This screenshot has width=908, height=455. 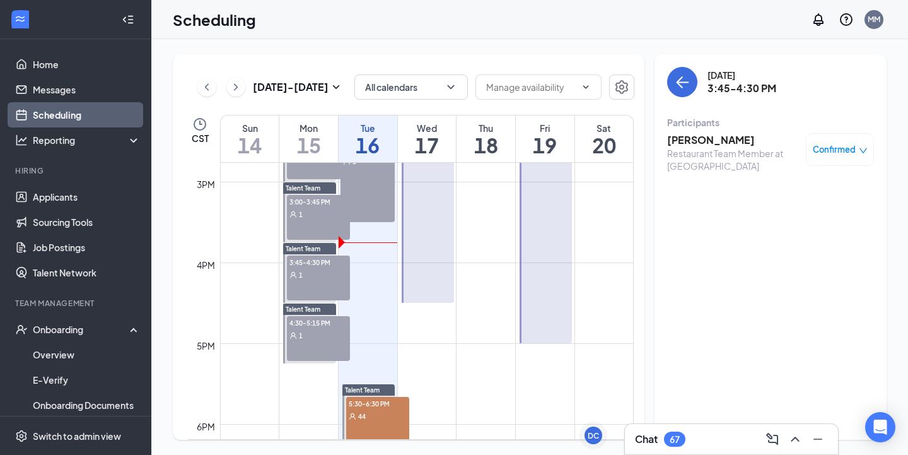 I want to click on a: Messages, so click(x=86, y=90).